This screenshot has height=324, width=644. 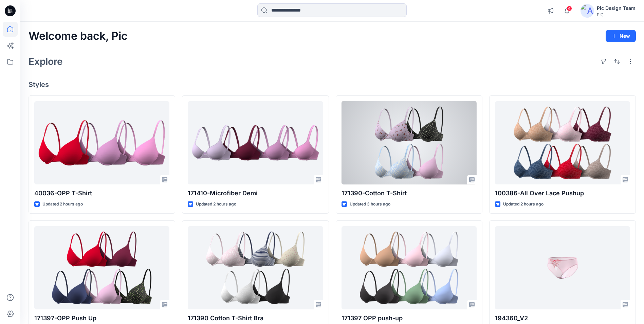 I want to click on h4: Styles, so click(x=332, y=85).